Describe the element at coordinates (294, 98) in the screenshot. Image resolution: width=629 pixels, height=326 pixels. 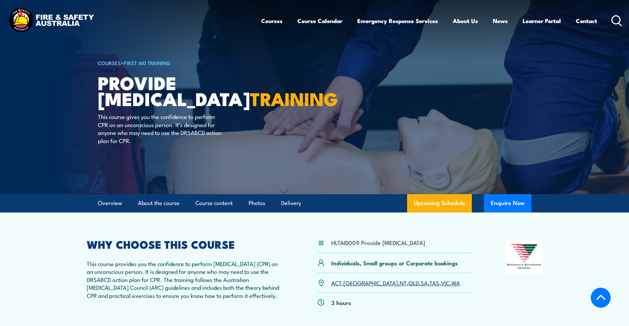
I see `strong: TRAINING` at that location.